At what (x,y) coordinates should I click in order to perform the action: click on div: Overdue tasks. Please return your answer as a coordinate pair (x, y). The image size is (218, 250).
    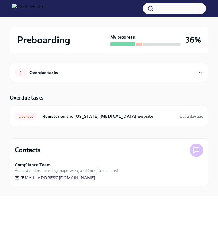
    Looking at the image, I should click on (44, 72).